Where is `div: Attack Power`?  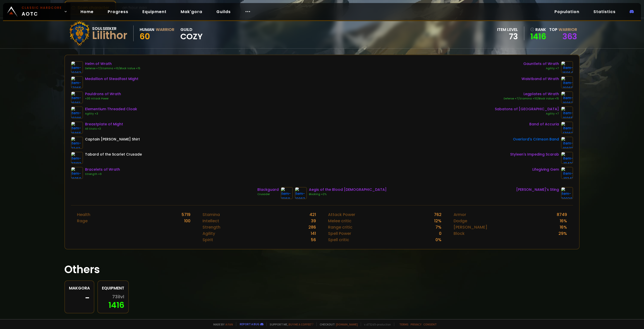
div: Attack Power is located at coordinates (341, 214).